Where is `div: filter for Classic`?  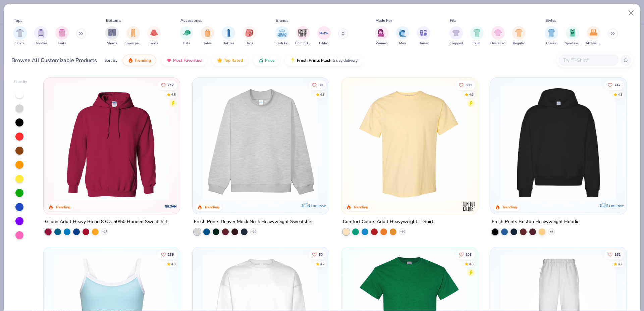 div: filter for Classic is located at coordinates (551, 36).